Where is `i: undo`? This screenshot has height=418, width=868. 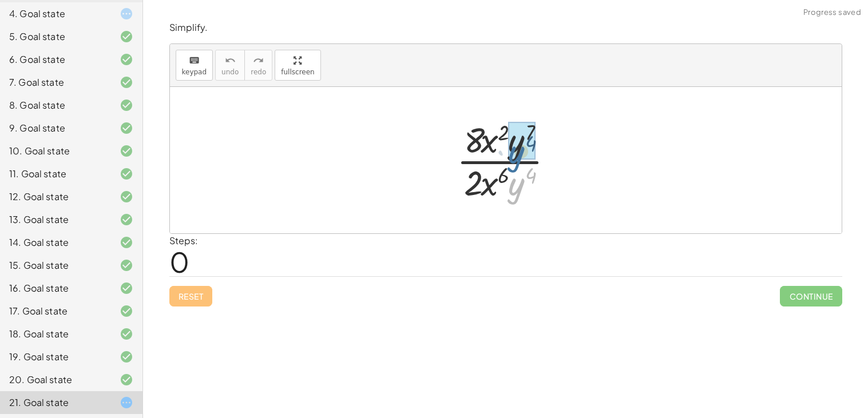 i: undo is located at coordinates (230, 61).